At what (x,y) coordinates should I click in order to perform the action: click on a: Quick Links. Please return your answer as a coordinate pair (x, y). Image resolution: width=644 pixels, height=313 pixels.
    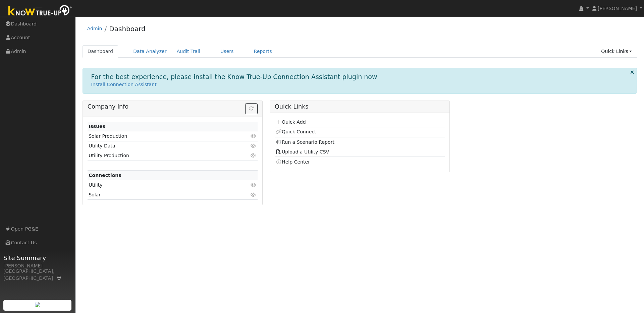
    Looking at the image, I should click on (616, 51).